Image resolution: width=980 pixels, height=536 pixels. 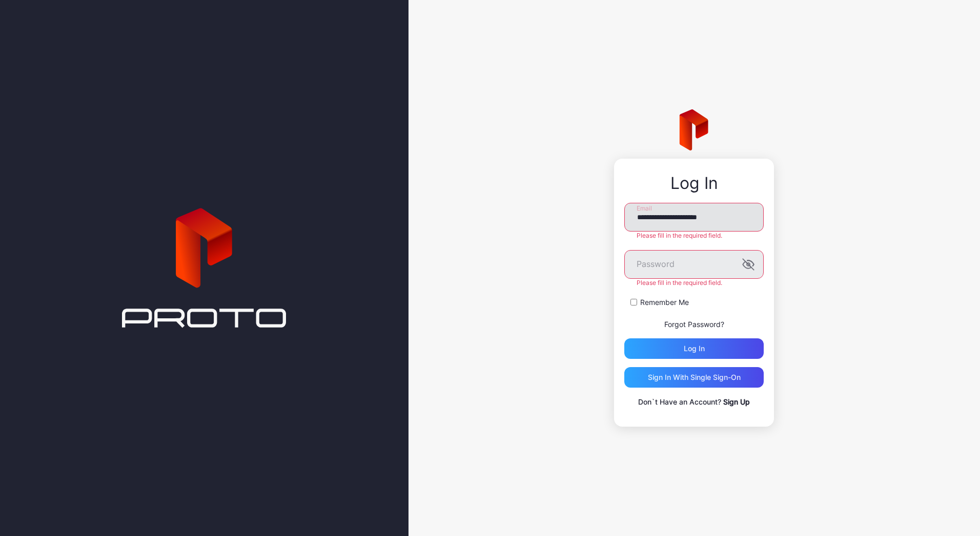 What do you see at coordinates (749, 264) in the screenshot?
I see `button: Password` at bounding box center [749, 264].